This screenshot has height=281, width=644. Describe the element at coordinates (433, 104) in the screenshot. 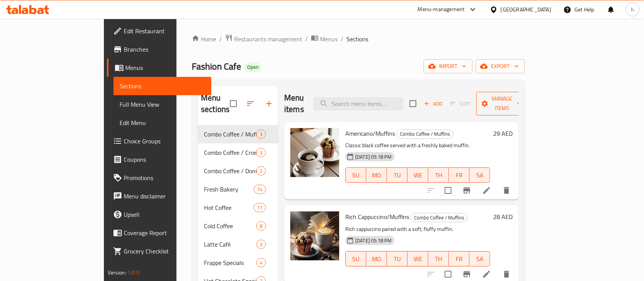

I see `button: Add` at that location.